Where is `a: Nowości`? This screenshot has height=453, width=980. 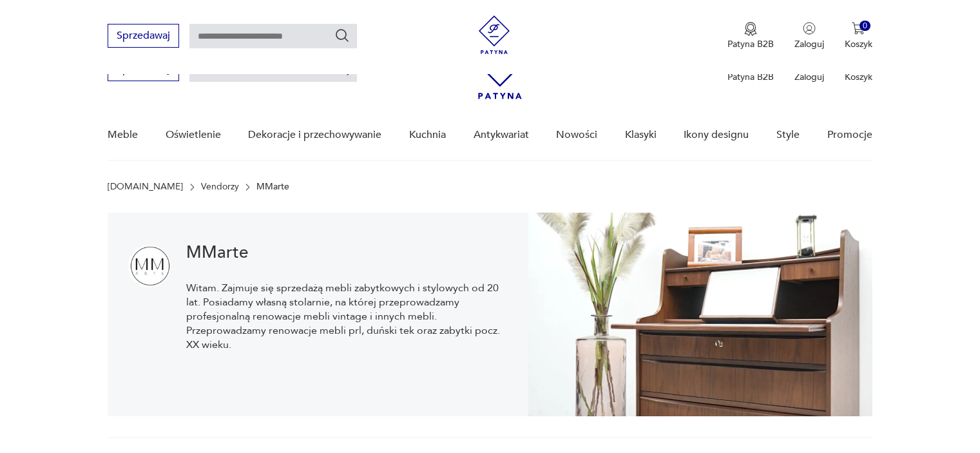 a: Nowości is located at coordinates (577, 135).